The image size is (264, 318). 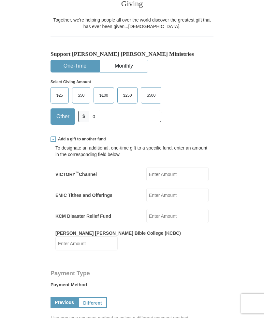 I want to click on span: Add a gift to another fund, so click(x=81, y=139).